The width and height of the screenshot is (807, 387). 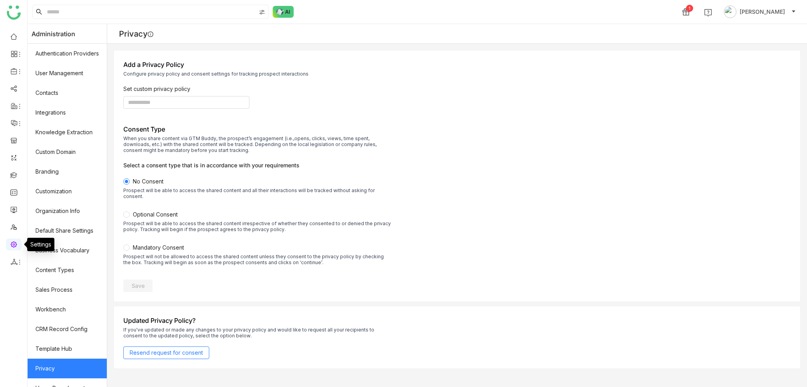 What do you see at coordinates (67, 270) in the screenshot?
I see `a: Content Types` at bounding box center [67, 270].